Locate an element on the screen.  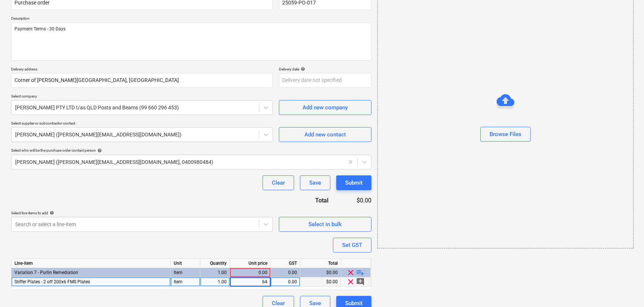
div: Add new company is located at coordinates (325, 108).